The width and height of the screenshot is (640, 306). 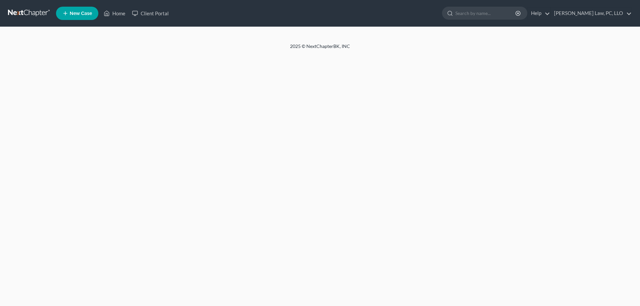 What do you see at coordinates (538, 13) in the screenshot?
I see `a: Help` at bounding box center [538, 13].